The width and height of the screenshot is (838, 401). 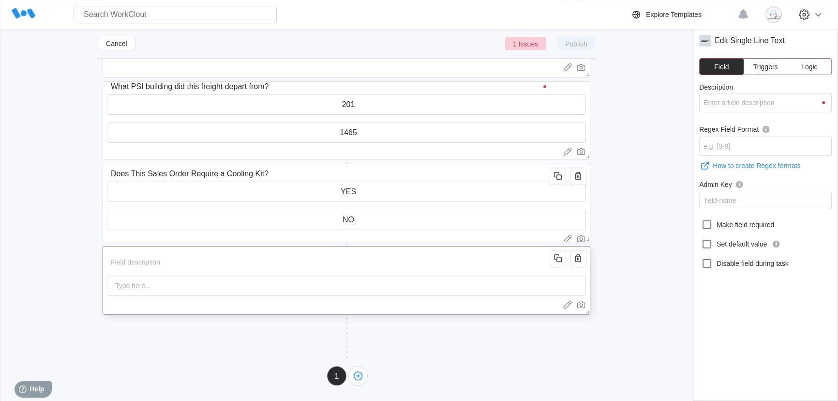 What do you see at coordinates (175, 15) in the screenshot?
I see `input: Search WorkClout` at bounding box center [175, 15].